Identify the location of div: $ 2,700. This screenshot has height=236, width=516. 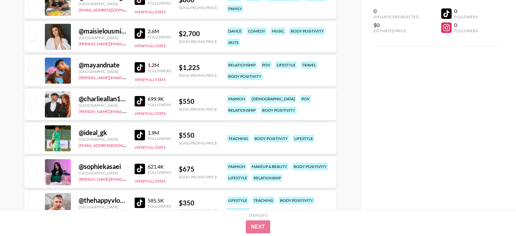
(198, 33).